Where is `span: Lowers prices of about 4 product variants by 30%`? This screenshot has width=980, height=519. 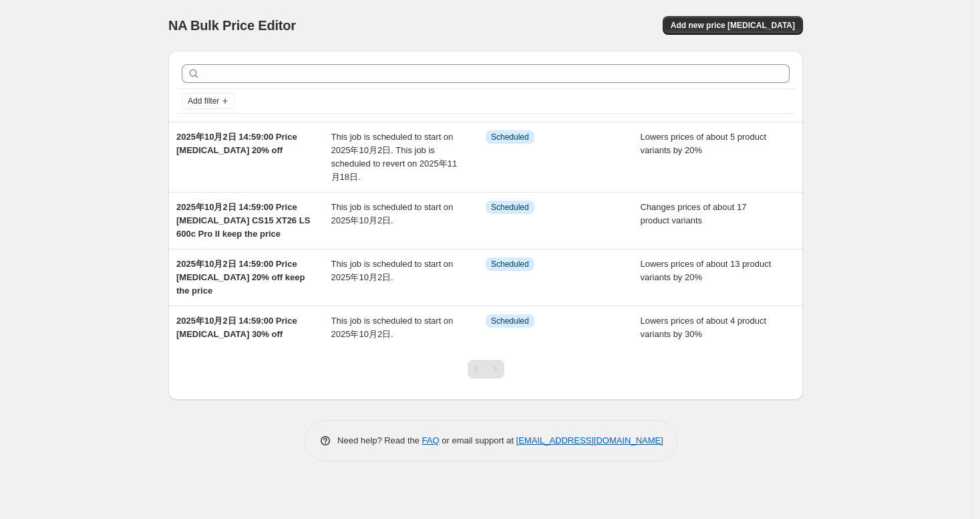 span: Lowers prices of about 4 product variants by 30% is located at coordinates (704, 327).